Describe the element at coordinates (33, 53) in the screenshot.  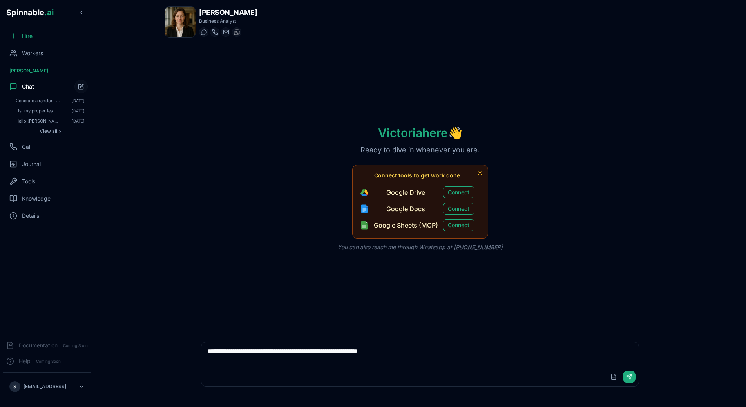
I see `span: Workers` at that location.